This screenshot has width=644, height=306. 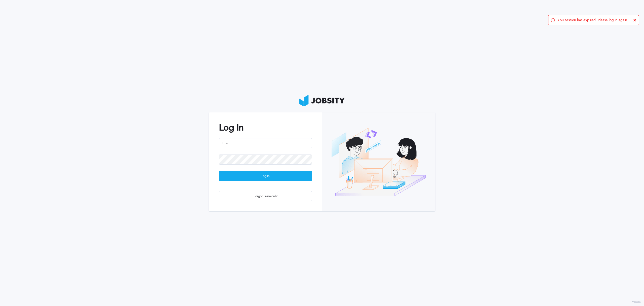 What do you see at coordinates (265, 176) in the screenshot?
I see `div: Log In` at bounding box center [265, 176].